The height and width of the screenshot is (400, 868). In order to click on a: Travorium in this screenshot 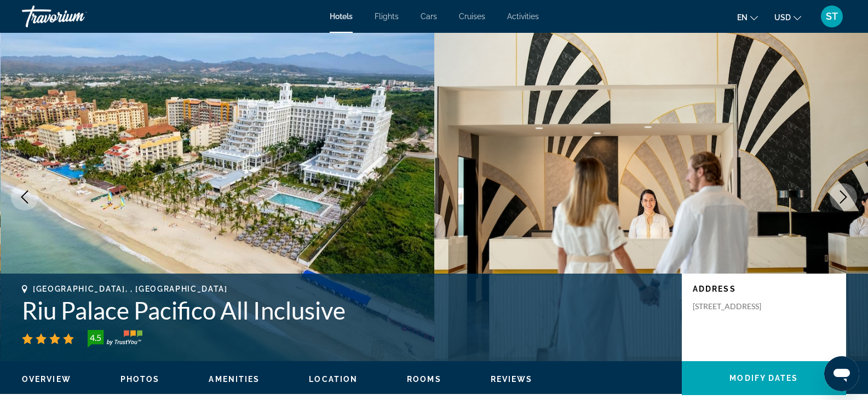, I will do `click(77, 16)`.